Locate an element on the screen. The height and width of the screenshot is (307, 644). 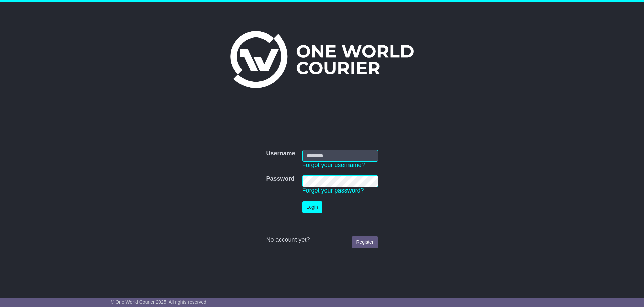
div: No account yet? is located at coordinates (322, 240).